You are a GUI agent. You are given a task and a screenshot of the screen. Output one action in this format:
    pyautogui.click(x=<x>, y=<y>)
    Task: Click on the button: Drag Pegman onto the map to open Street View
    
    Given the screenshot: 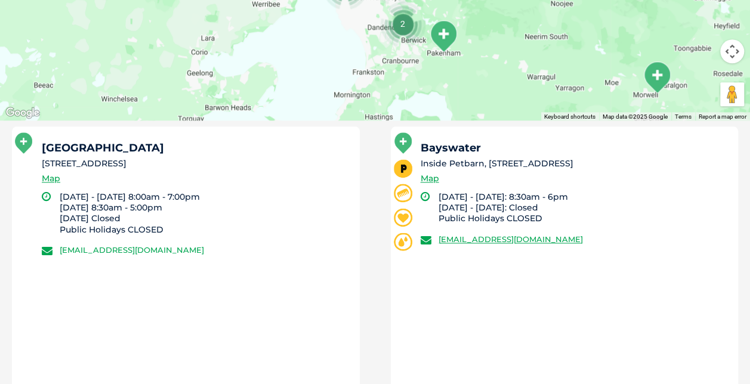 What is the action you would take?
    pyautogui.click(x=732, y=94)
    